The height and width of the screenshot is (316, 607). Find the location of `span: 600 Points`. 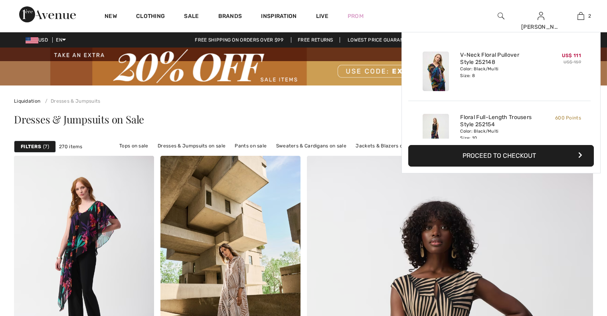

span: 600 Points is located at coordinates (568, 118).